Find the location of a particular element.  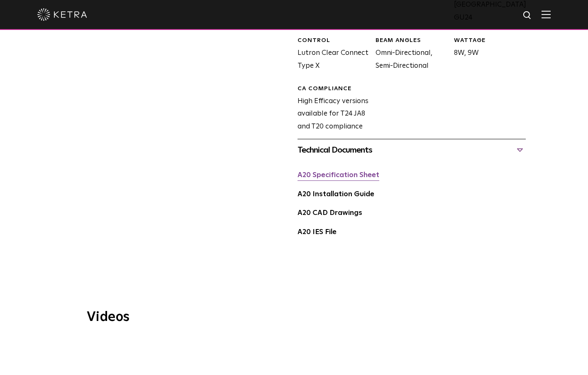

a: A20 Specification Sheet is located at coordinates (338, 175).